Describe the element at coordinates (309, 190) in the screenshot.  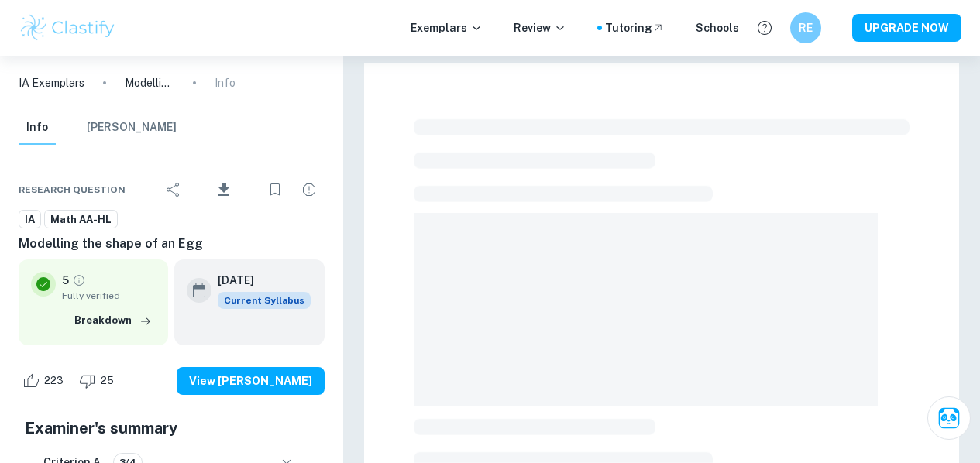
I see `div: Report issue` at that location.